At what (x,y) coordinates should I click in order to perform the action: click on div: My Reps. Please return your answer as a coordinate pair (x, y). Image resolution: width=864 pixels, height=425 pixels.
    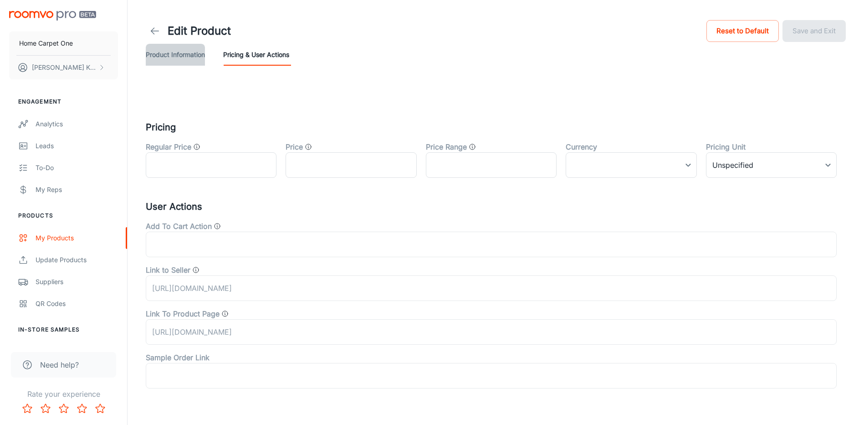
    Looking at the image, I should click on (77, 190).